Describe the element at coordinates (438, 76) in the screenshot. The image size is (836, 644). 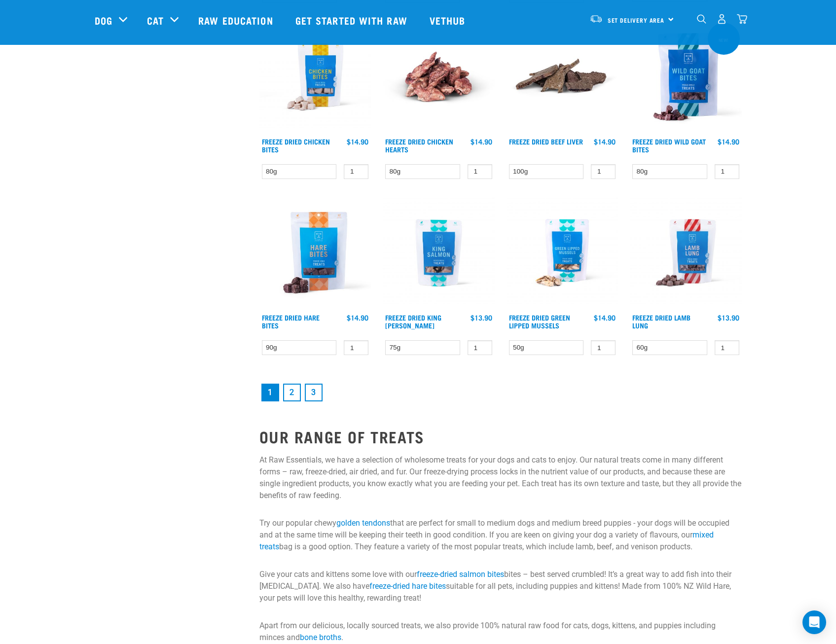
I see `img: FD Chicken Hearts` at that location.